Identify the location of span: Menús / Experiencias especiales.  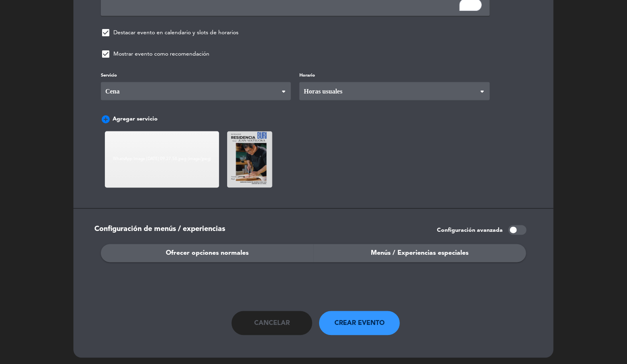
(420, 254).